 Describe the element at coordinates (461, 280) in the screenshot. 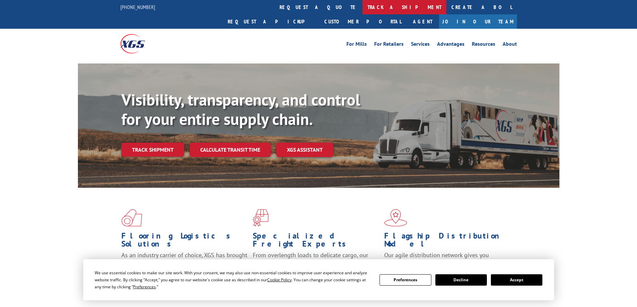

I see `button: Decline` at that location.